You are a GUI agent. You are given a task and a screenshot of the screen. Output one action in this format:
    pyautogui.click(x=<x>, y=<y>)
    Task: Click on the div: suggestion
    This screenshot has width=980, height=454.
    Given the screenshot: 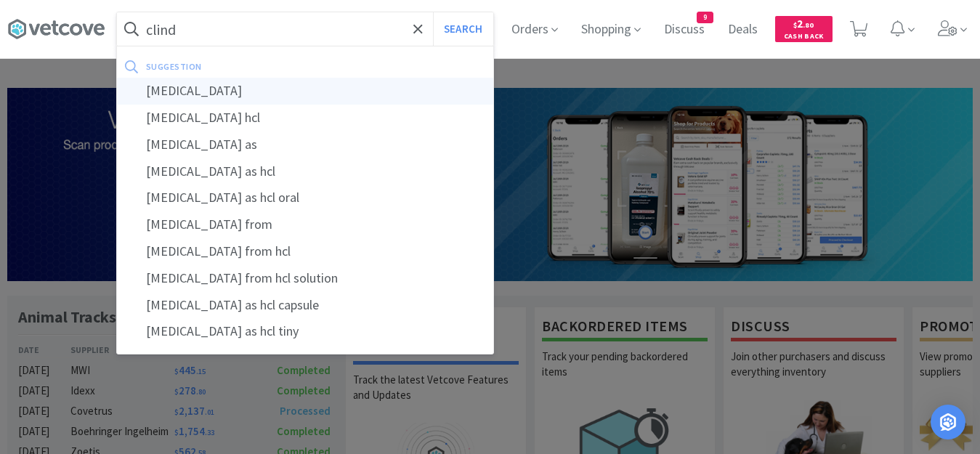 What is the action you would take?
    pyautogui.click(x=245, y=66)
    